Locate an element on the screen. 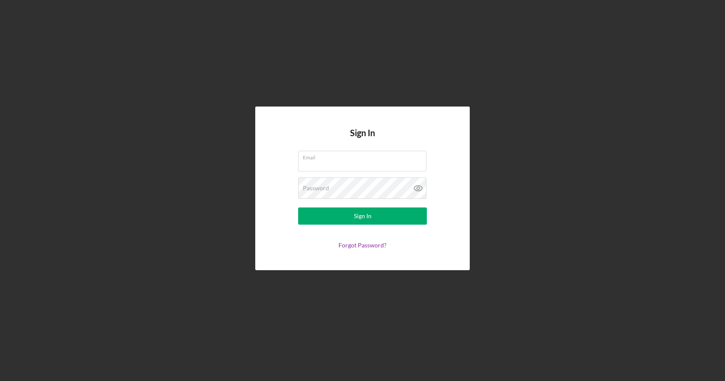 The image size is (725, 381). label: Email is located at coordinates (365, 156).